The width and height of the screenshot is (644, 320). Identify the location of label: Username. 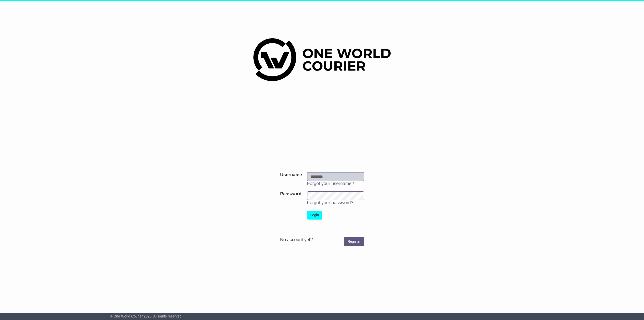
(291, 175).